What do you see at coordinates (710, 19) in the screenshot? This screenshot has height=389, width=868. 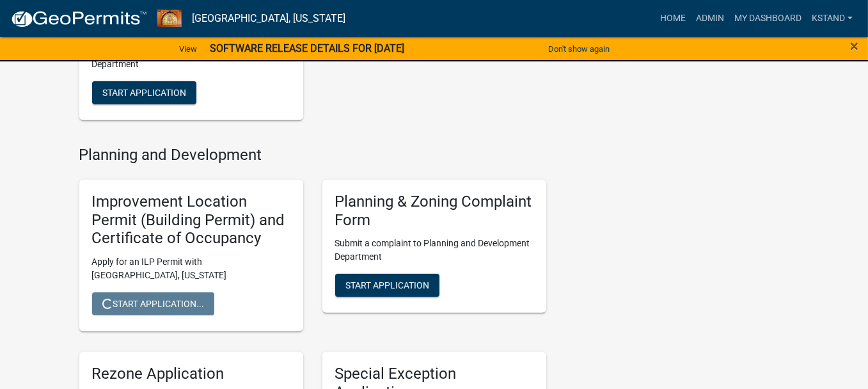 I see `a: Admin` at bounding box center [710, 19].